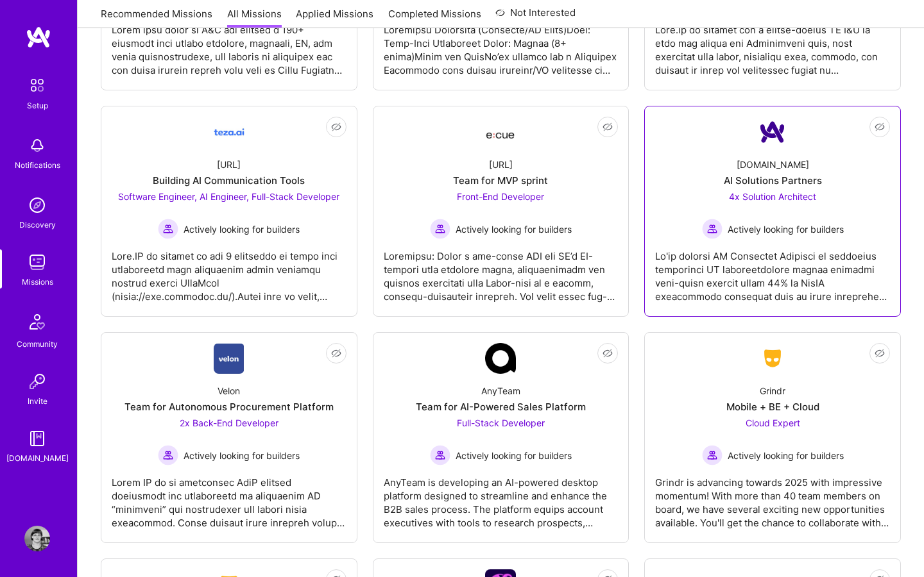 The image size is (924, 577). What do you see at coordinates (773, 196) in the screenshot?
I see `span: 4x Solution Architect` at bounding box center [773, 196].